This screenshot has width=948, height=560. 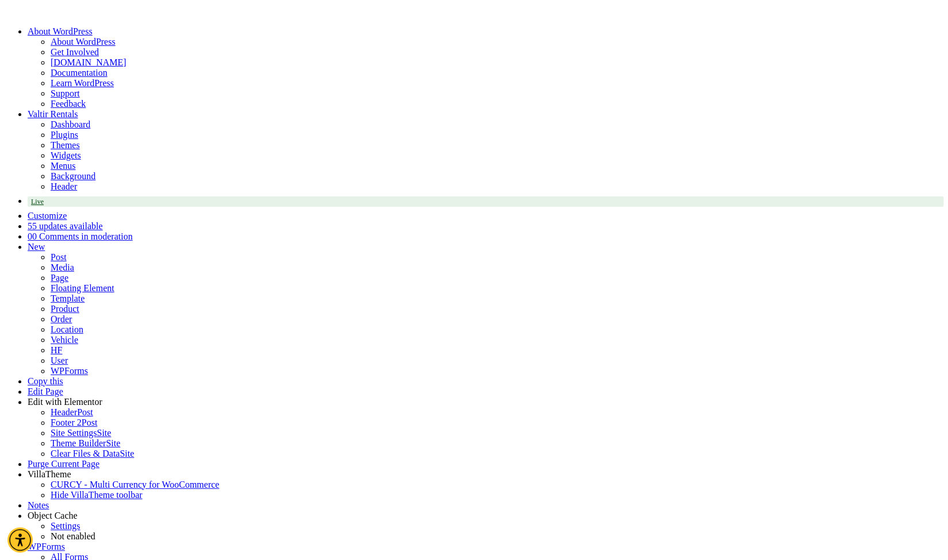 What do you see at coordinates (74, 422) in the screenshot?
I see `a: Footer 2Post` at bounding box center [74, 422].